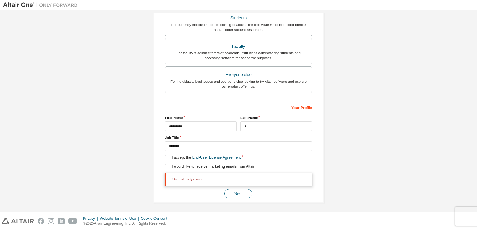 The height and width of the screenshot is (230, 477). I want to click on label: I would like to receive marketing emails from Altair, so click(209, 167).